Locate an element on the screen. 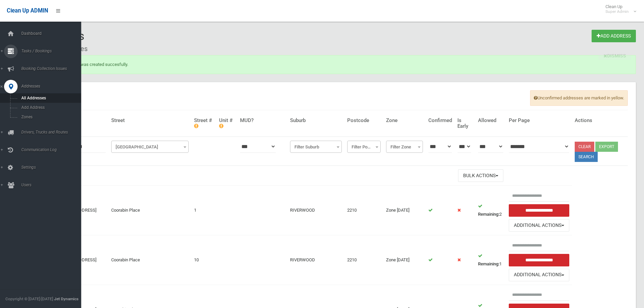 This screenshot has height=308, width=644. strong: Jet Dynamics is located at coordinates (67, 299).